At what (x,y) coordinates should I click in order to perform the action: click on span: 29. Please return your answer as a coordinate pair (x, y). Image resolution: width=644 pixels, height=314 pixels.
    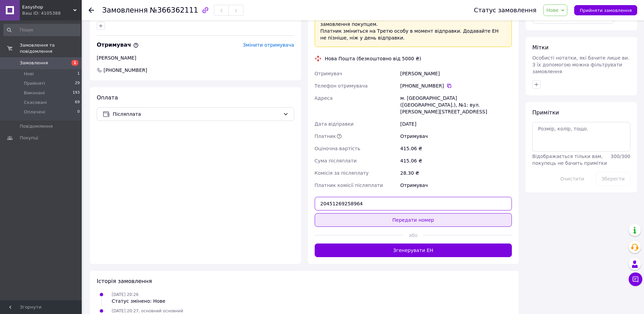
    Looking at the image, I should click on (77, 83).